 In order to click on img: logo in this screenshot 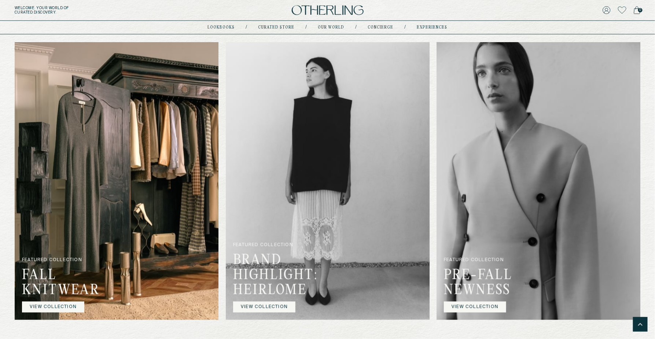, I will do `click(328, 10)`.